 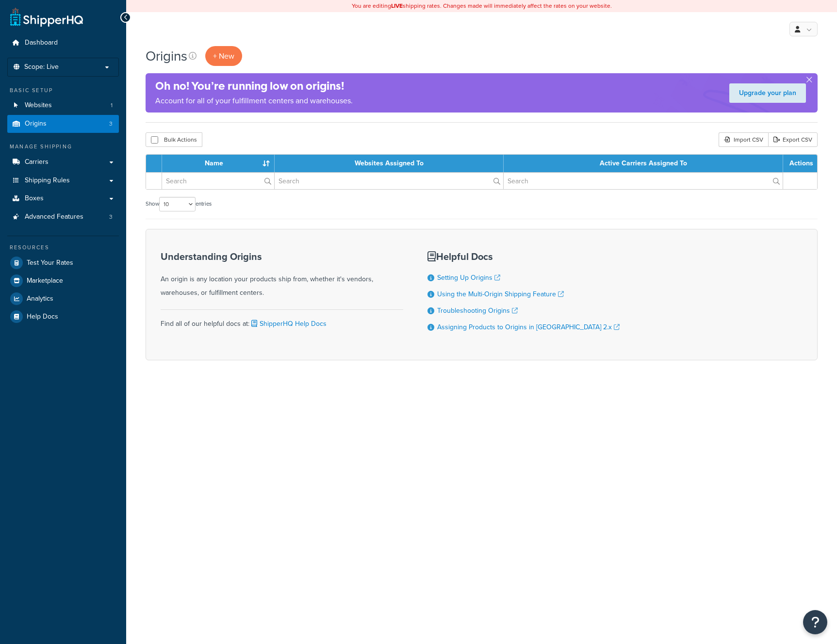 What do you see at coordinates (254, 86) in the screenshot?
I see `h4: Oh no! You’re running low on origins!` at bounding box center [254, 86].